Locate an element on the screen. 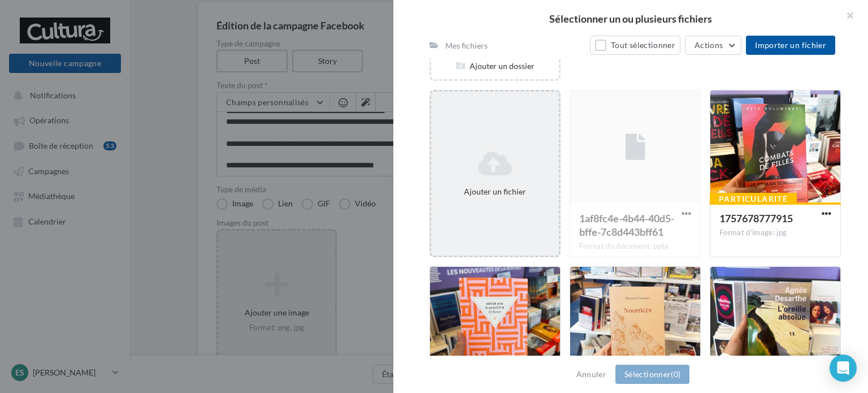 The height and width of the screenshot is (393, 868). div: Particularité is located at coordinates (753, 199).